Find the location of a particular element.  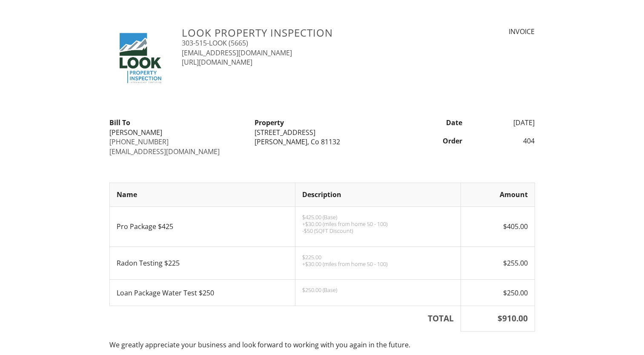

h3: LOOK Property Inspection is located at coordinates (303, 32).